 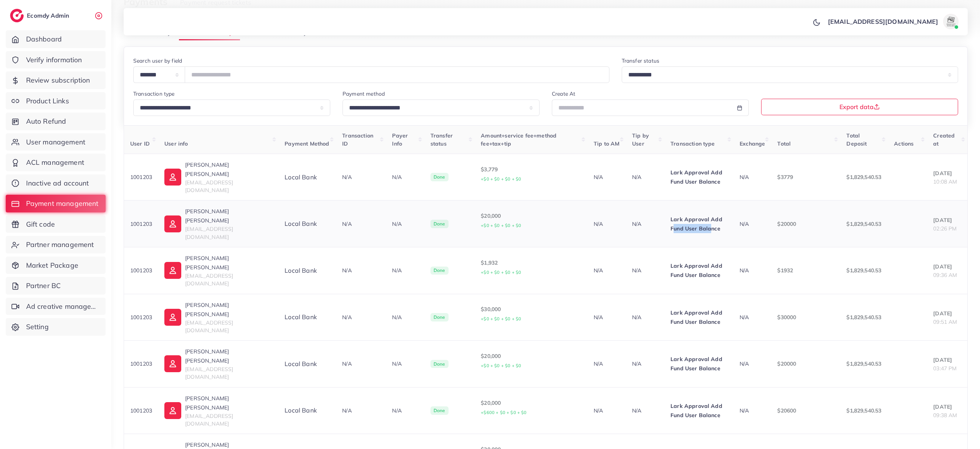 I want to click on span: Gift code, so click(x=41, y=224).